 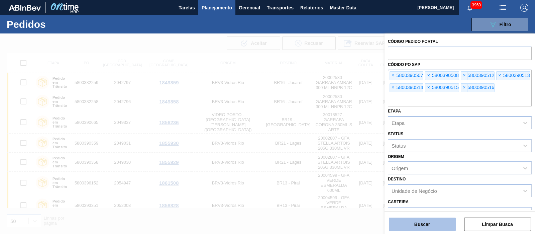 I want to click on div: Status, so click(x=399, y=145).